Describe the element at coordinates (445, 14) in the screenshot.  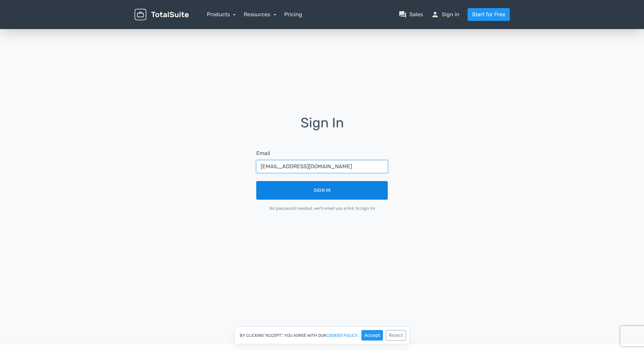
I see `a: personSign in` at that location.